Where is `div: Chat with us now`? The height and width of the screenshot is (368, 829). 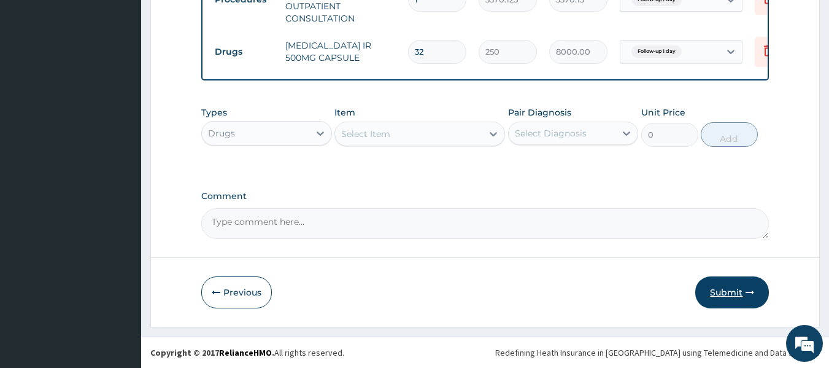
div: Chat with us now is located at coordinates (135, 77).